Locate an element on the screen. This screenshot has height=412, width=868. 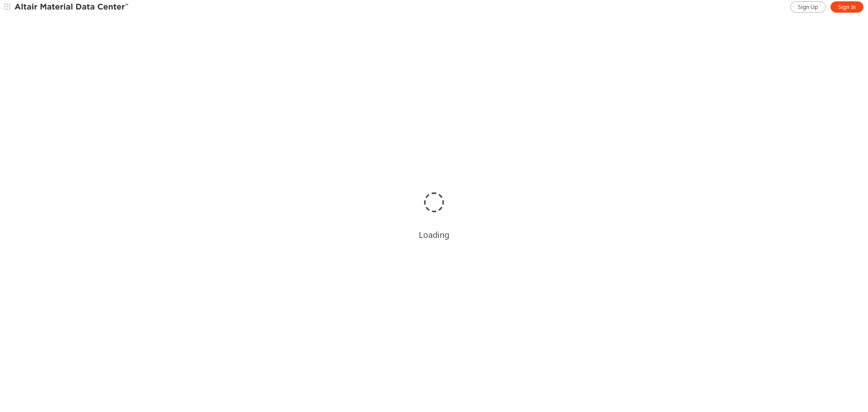
span: Sign Up is located at coordinates (808, 8).